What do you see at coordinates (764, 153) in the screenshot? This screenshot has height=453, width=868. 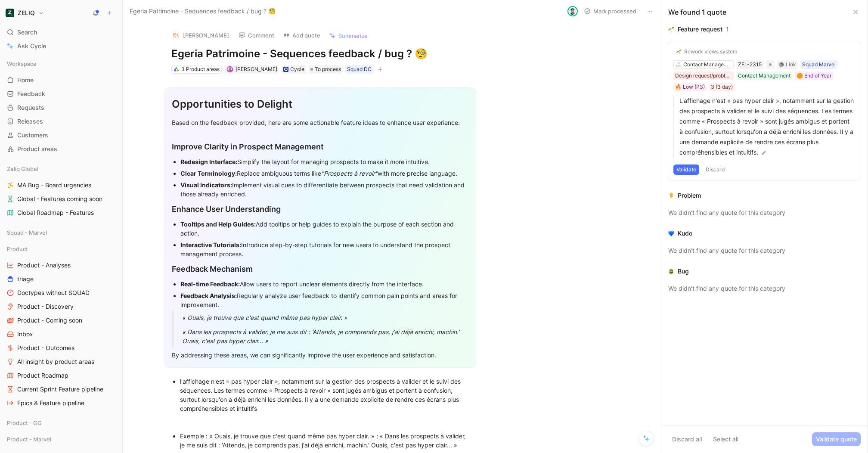 I see `img: pen.svg` at bounding box center [764, 153].